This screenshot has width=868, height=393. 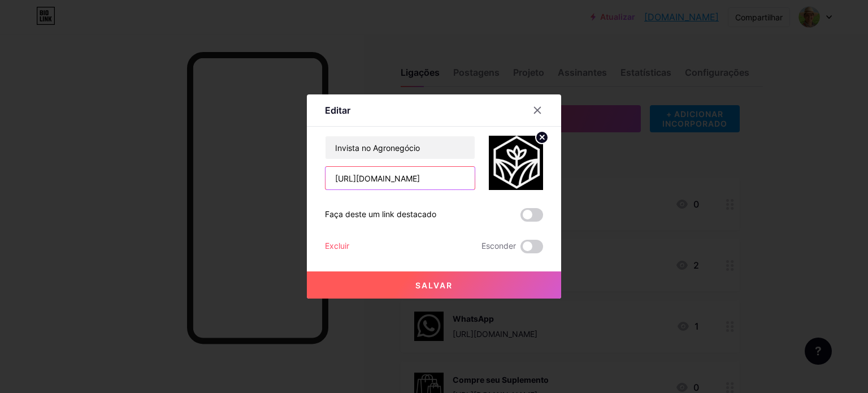 What do you see at coordinates (498, 245) in the screenshot?
I see `font: Esconder` at bounding box center [498, 245].